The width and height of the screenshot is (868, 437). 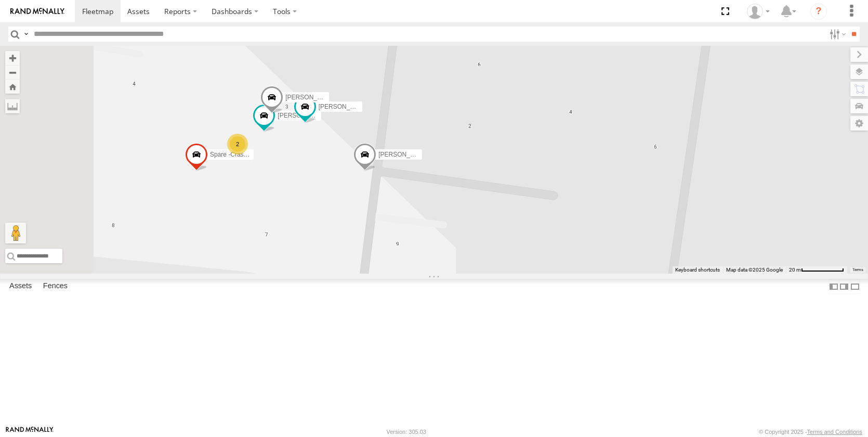 What do you see at coordinates (858, 270) in the screenshot?
I see `a: Terms` at bounding box center [858, 270].